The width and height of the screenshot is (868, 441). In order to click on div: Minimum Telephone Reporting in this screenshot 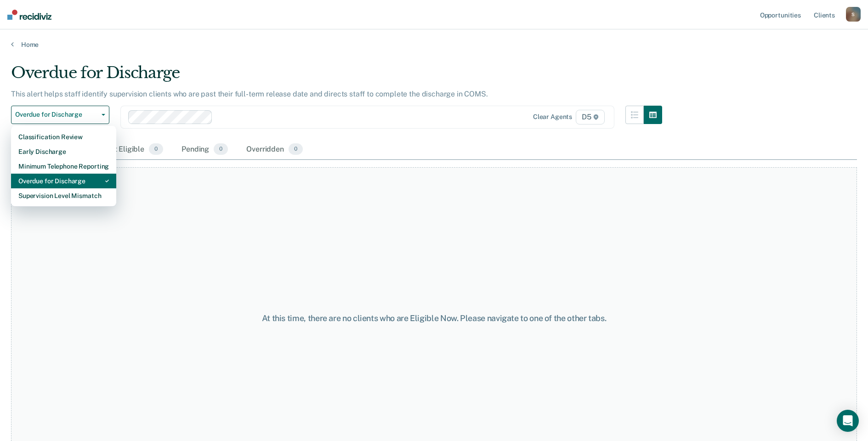, I will do `click(64, 166)`.